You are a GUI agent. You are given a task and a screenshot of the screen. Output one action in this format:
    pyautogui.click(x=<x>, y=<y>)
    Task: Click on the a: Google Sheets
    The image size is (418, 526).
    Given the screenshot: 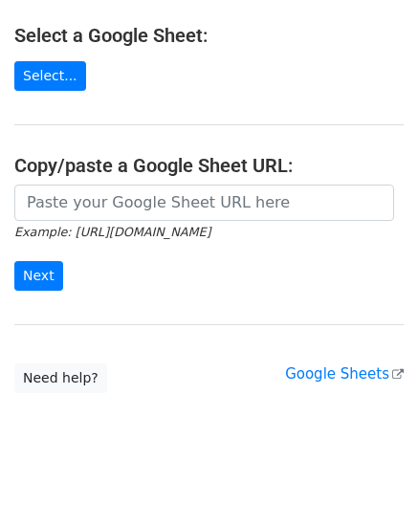 What is the action you would take?
    pyautogui.click(x=344, y=374)
    